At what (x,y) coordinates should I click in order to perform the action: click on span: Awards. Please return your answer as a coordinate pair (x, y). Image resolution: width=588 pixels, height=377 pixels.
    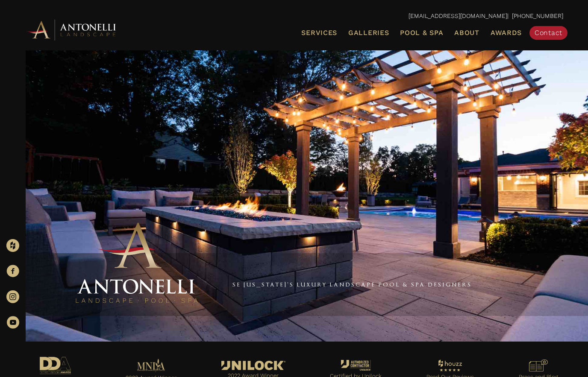
    Looking at the image, I should click on (506, 32).